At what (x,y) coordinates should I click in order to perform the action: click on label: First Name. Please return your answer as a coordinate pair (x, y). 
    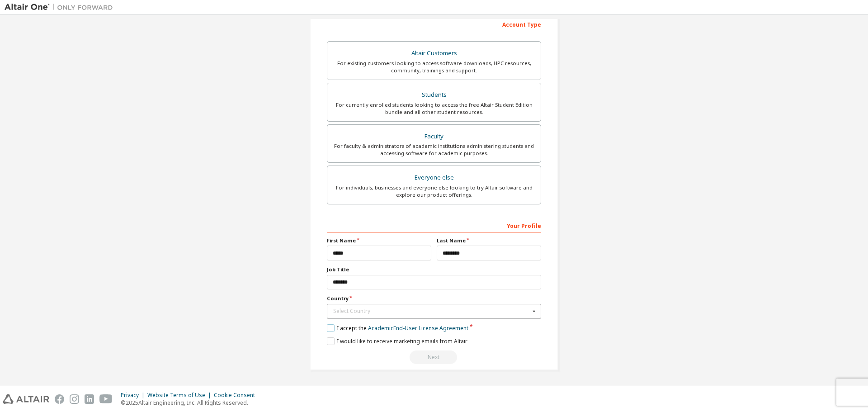
    Looking at the image, I should click on (379, 240).